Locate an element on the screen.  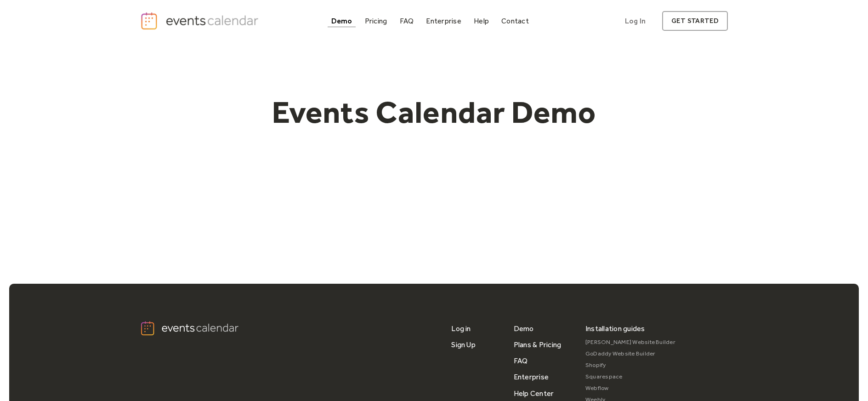
a: Contact is located at coordinates (516, 21).